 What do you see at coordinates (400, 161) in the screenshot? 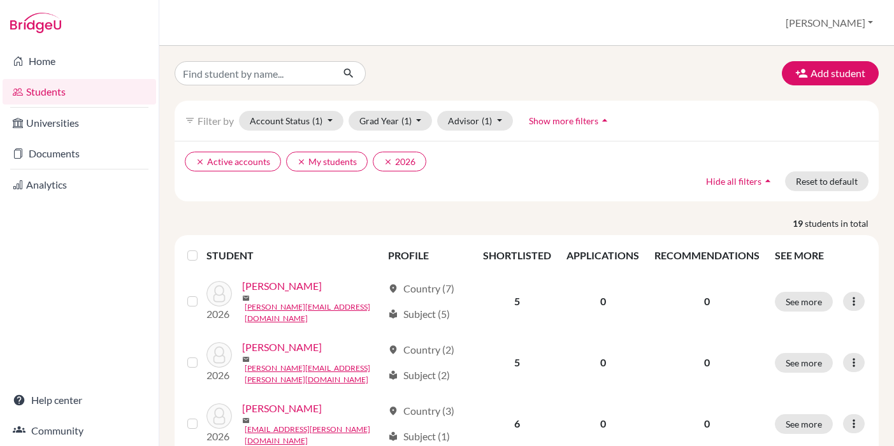
I see `button: clear2026` at bounding box center [400, 161].